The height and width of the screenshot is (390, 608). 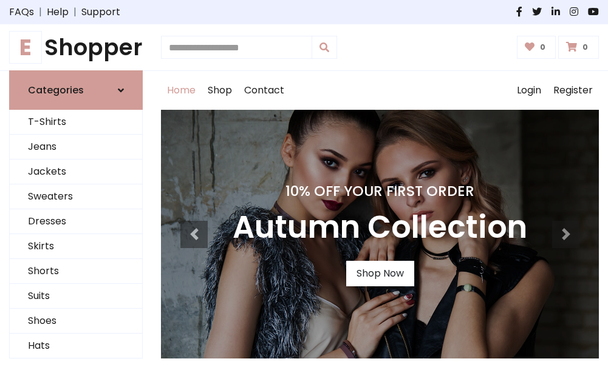 I want to click on h1: Shopper, so click(x=76, y=47).